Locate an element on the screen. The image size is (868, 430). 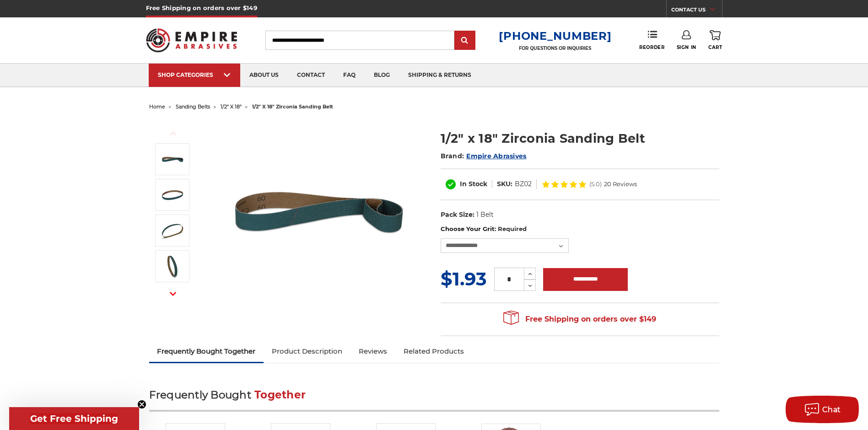
span: Get Free Shipping is located at coordinates (74, 419).